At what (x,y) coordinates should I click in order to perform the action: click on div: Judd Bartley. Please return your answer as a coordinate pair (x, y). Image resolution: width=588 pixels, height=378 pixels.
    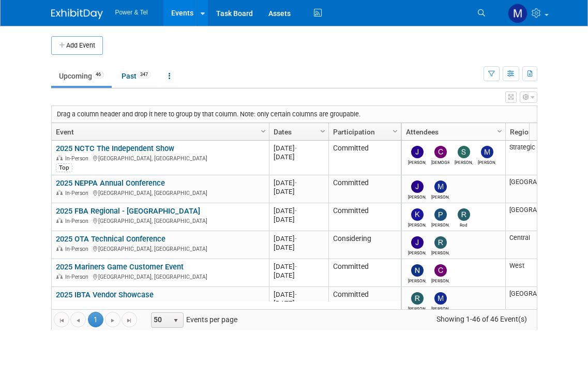
    Looking at the image, I should click on (417, 252).